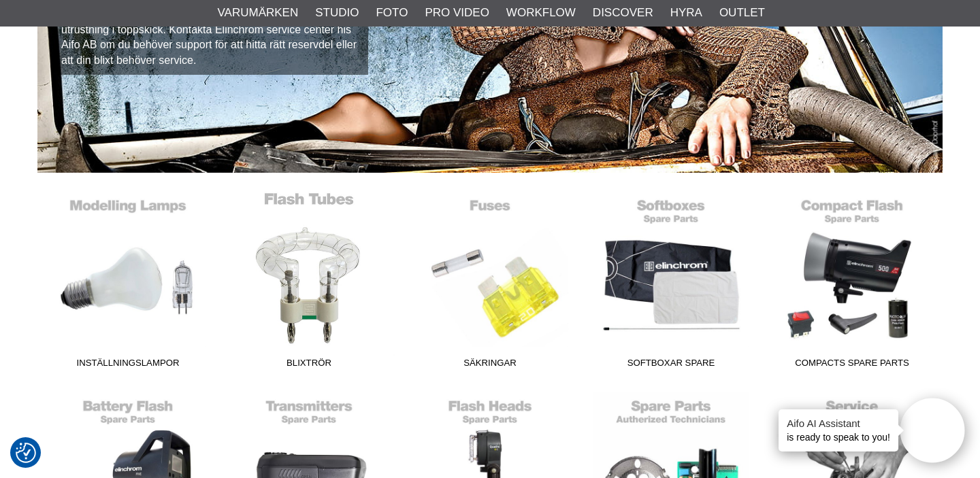  What do you see at coordinates (26, 453) in the screenshot?
I see `button: Samtyckesinställningar` at bounding box center [26, 453].